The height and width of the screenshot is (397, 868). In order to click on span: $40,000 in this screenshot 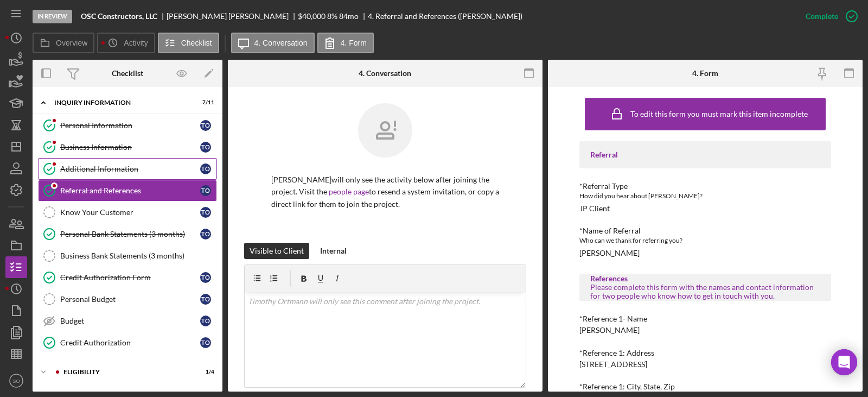, I will do `click(311, 16)`.